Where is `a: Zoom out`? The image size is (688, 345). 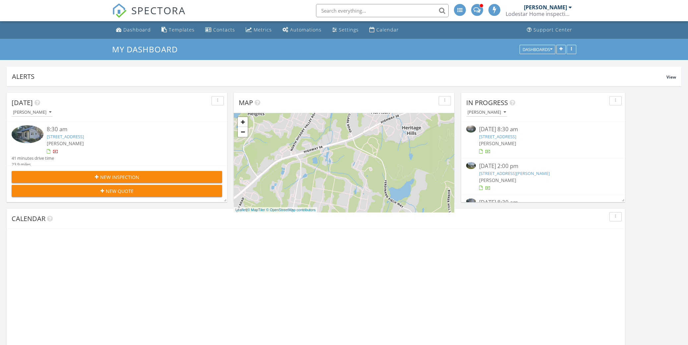
a: Zoom out is located at coordinates (243, 132).